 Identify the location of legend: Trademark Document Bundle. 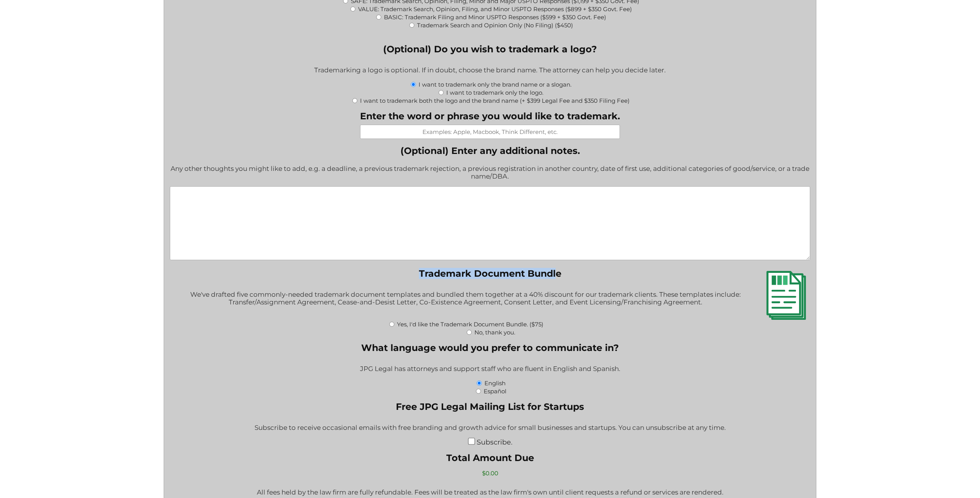
(490, 273).